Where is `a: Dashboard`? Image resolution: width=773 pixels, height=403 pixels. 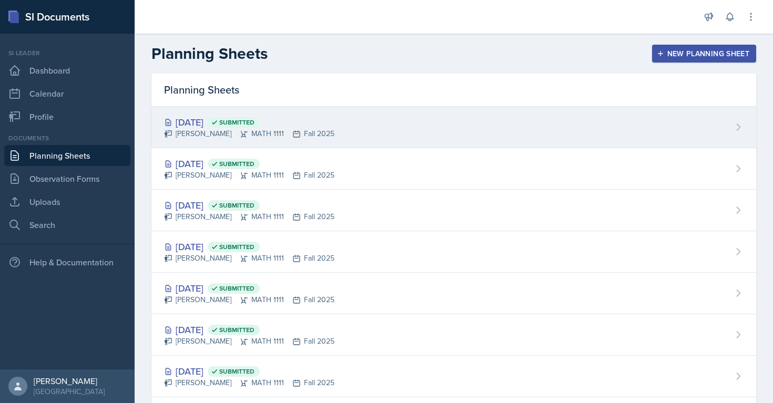
a: Dashboard is located at coordinates (67, 70).